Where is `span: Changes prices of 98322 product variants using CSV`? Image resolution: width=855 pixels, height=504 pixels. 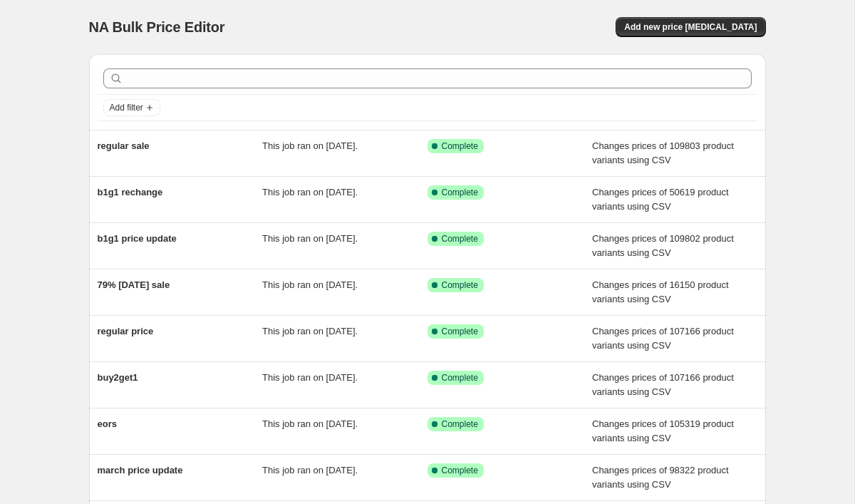
span: Changes prices of 98322 product variants using CSV is located at coordinates (661, 476).